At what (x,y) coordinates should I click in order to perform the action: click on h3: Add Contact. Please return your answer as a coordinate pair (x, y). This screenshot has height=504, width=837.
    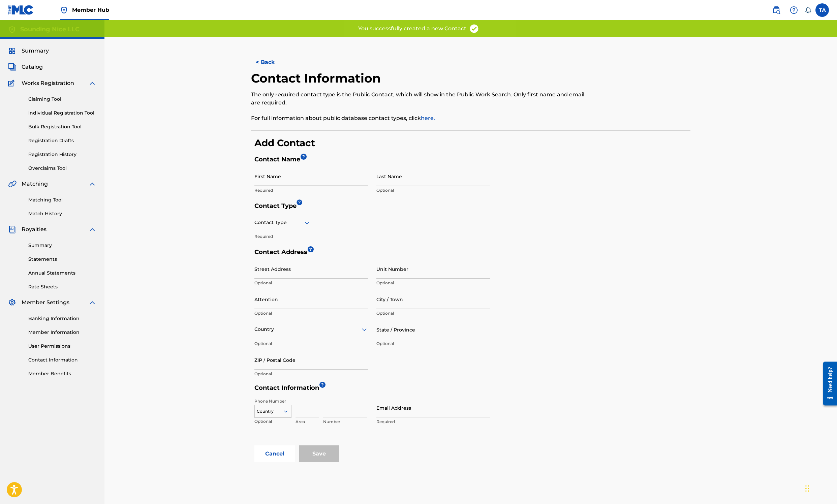
    Looking at the image, I should click on (473, 143).